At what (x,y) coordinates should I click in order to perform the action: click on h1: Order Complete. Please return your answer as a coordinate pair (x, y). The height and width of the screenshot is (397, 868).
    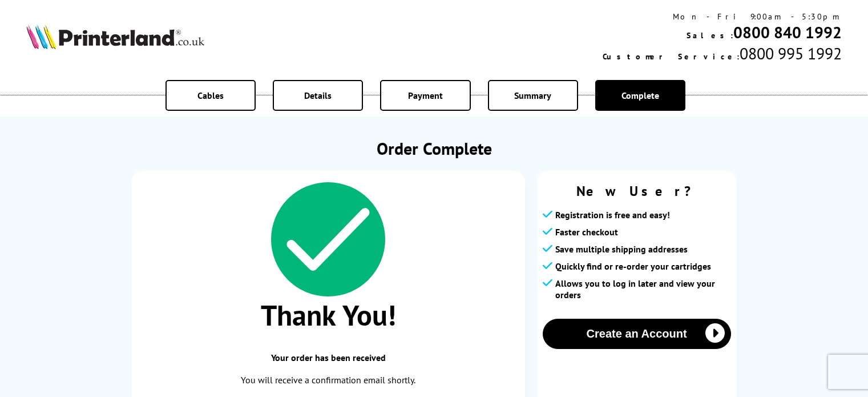
    Looking at the image, I should click on (434, 148).